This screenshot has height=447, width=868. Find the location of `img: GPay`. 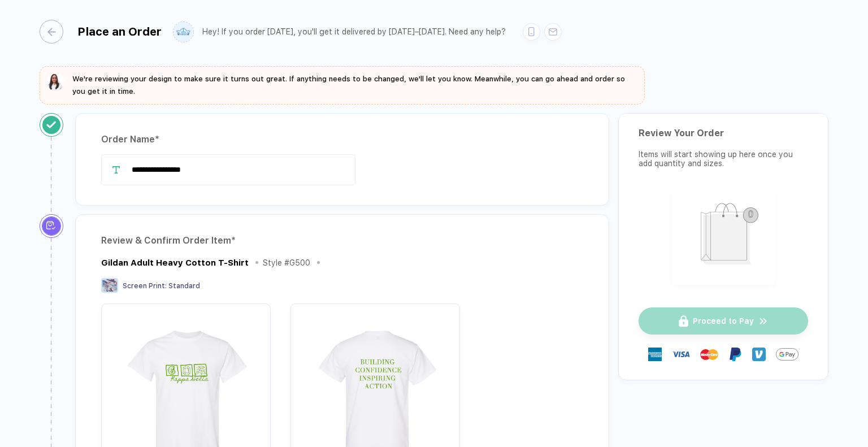

img: GPay is located at coordinates (788, 354).